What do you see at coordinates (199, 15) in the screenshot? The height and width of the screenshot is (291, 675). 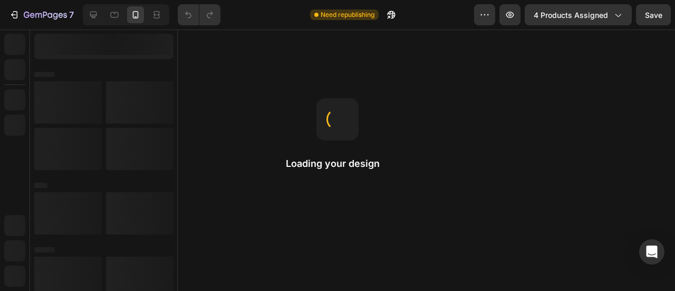 I see `div: Undo/Redo` at bounding box center [199, 15].